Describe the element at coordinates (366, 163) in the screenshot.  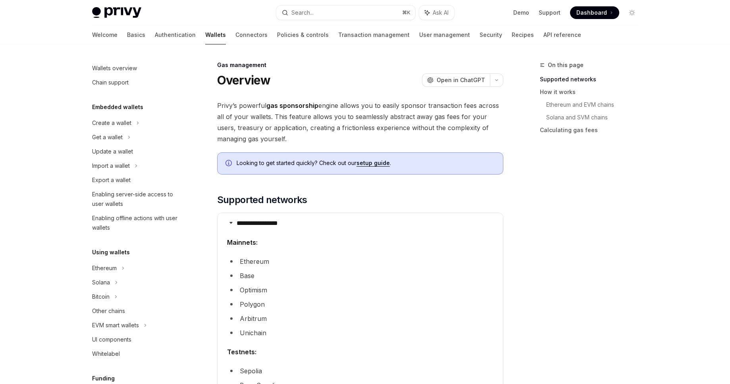
I see `span: Looking to get started quickly? Check out our .` at that location.